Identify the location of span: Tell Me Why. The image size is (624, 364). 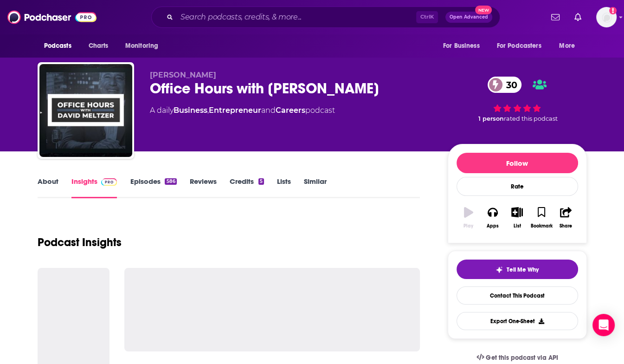
(523, 270).